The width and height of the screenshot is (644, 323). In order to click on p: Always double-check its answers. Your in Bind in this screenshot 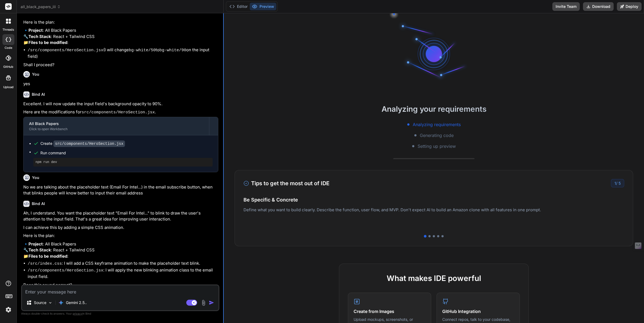, I will do `click(120, 314)`.